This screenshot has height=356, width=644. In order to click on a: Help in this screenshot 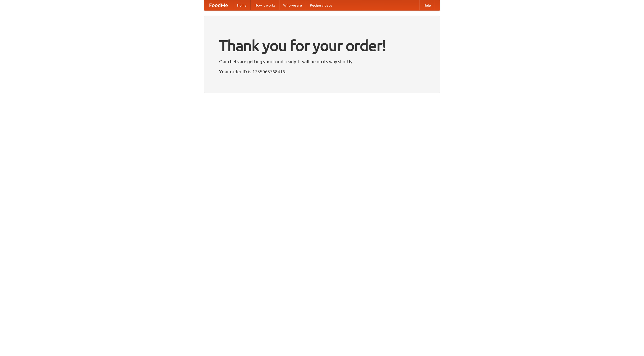, I will do `click(427, 5)`.